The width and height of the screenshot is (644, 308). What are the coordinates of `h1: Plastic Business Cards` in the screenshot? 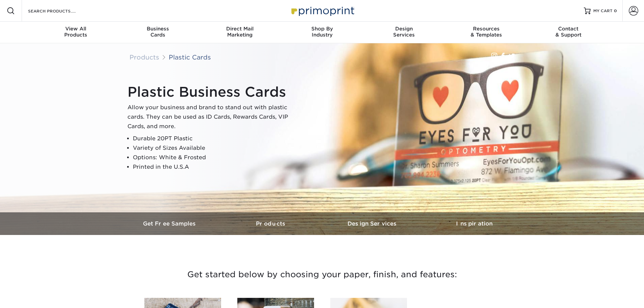 It's located at (212, 92).